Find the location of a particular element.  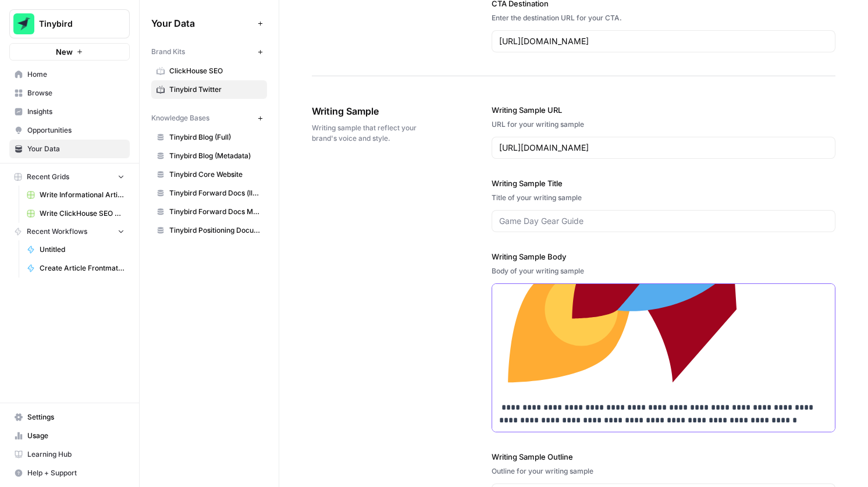

input: www.sundaysoccer.com/game-day is located at coordinates (663, 147).